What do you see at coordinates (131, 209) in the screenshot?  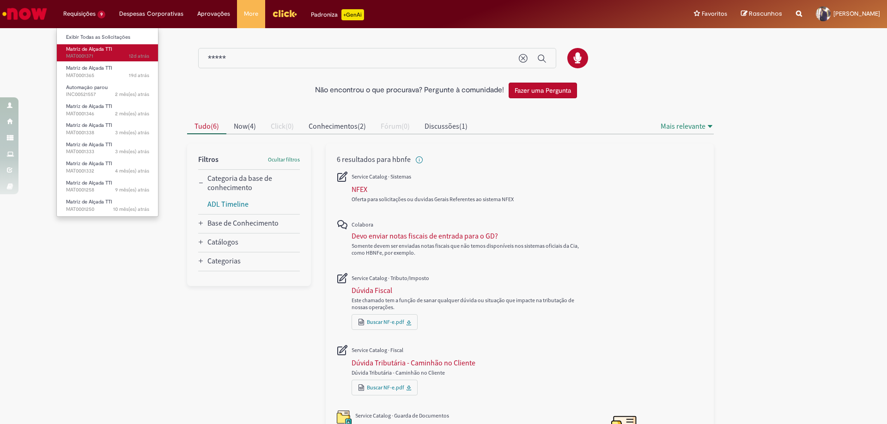 I see `time: 27/11/2024 15:31:45` at bounding box center [131, 209].